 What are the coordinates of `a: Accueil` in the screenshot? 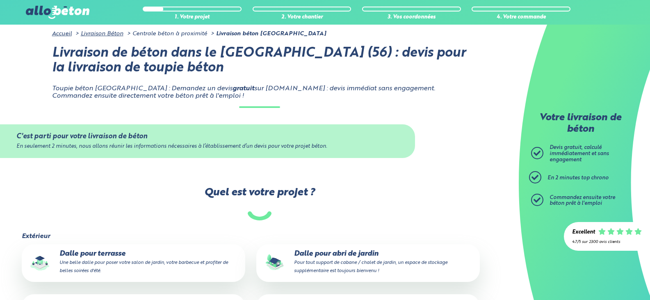 It's located at (62, 34).